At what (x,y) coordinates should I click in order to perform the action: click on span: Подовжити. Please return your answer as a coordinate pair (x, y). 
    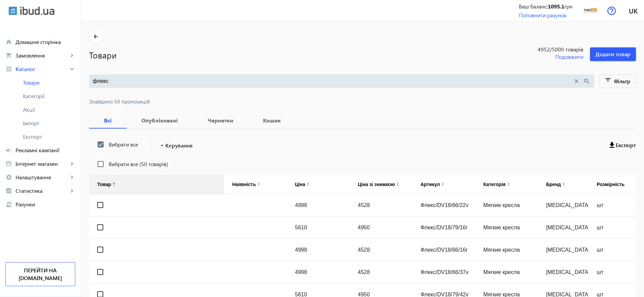
    Looking at the image, I should click on (569, 57).